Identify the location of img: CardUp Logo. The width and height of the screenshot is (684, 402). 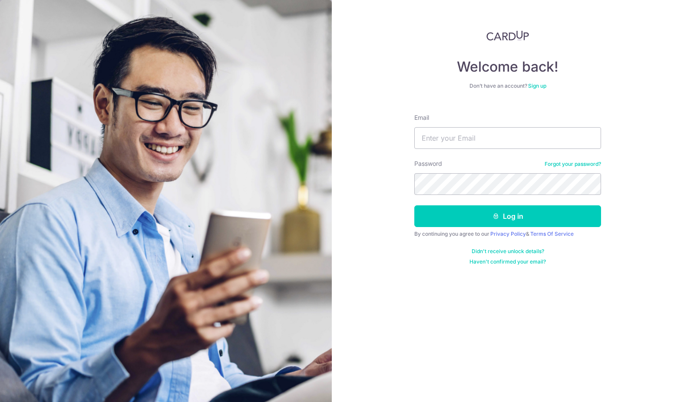
(508, 36).